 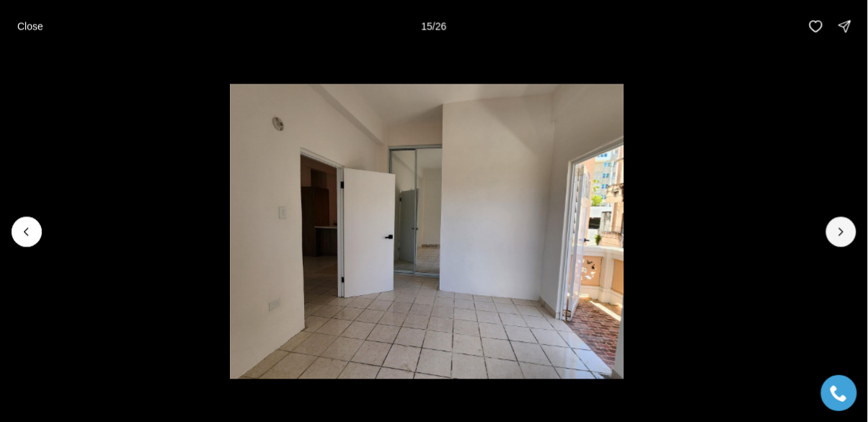 I want to click on p: 15 / 26, so click(x=434, y=26).